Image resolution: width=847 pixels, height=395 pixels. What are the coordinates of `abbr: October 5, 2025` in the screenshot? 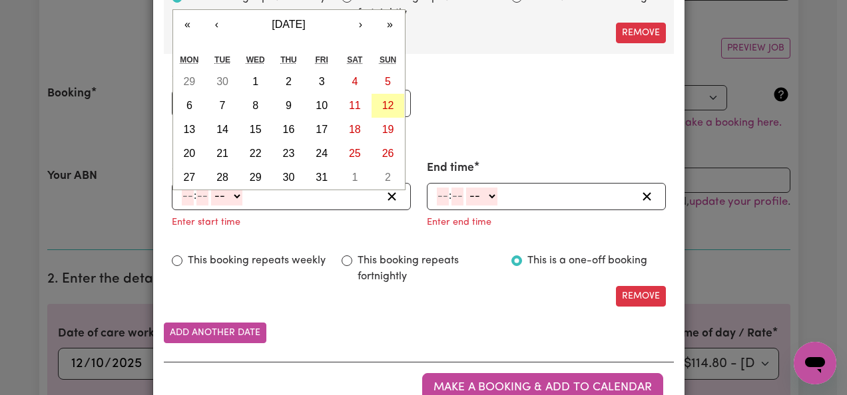 It's located at (388, 81).